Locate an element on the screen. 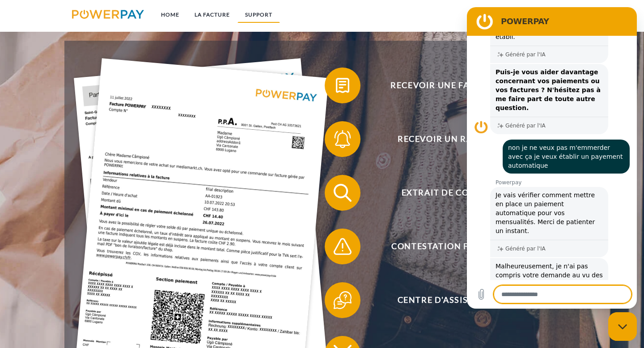 This screenshot has height=348, width=644. a: Extrait de compte is located at coordinates (441, 193).